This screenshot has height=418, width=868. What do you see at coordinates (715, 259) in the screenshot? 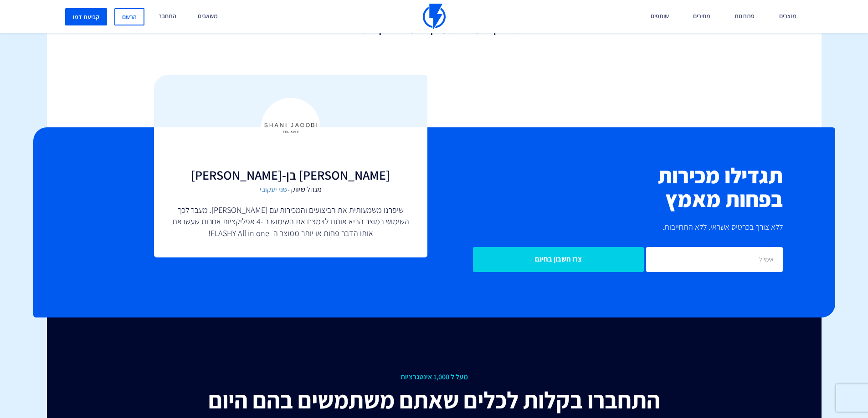
I see `input: אימייל` at bounding box center [715, 259].